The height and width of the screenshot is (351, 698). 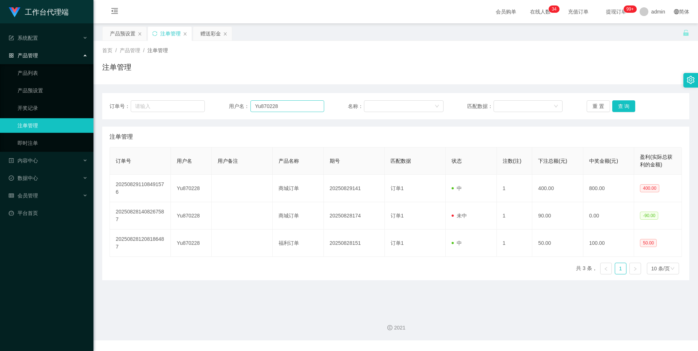 What do you see at coordinates (155, 34) in the screenshot?
I see `i: 图标: sync` at bounding box center [155, 34].